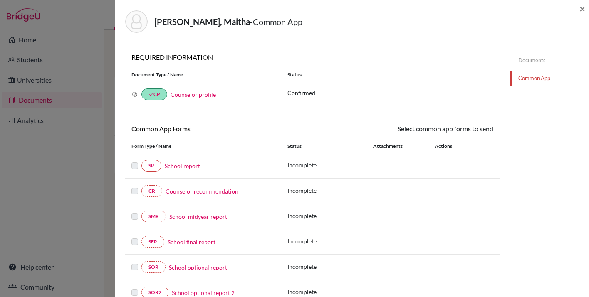 The height and width of the screenshot is (297, 589). What do you see at coordinates (203, 75) in the screenshot?
I see `div: Document Type / Name` at bounding box center [203, 75].